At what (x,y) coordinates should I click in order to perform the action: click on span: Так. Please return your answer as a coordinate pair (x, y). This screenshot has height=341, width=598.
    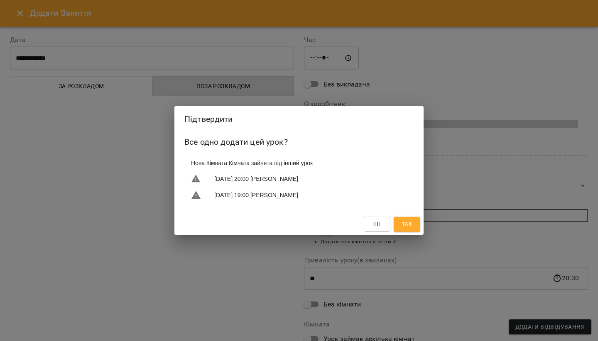
    Looking at the image, I should click on (407, 224).